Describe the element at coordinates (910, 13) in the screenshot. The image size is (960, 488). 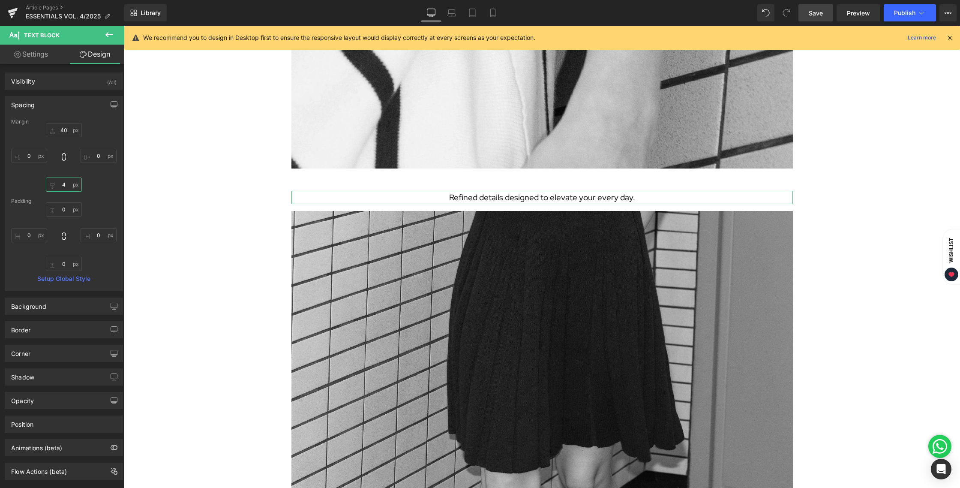
I see `button: Publish` at that location.